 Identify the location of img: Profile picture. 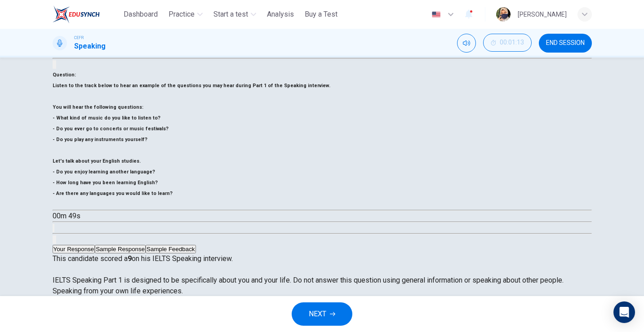
(503, 14).